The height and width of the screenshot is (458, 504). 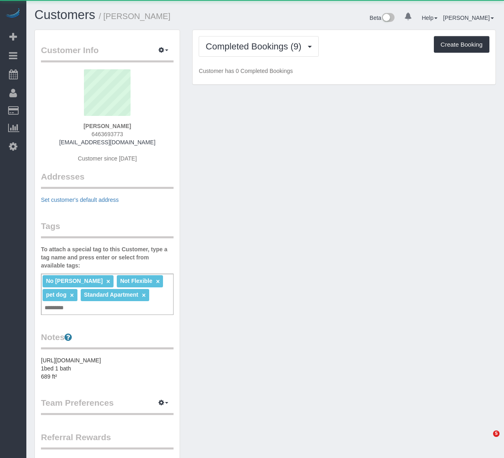 What do you see at coordinates (429, 18) in the screenshot?
I see `a: Help` at bounding box center [429, 18].